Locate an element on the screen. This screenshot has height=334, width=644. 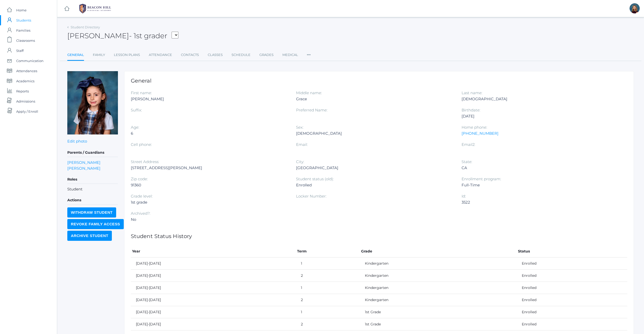
div: Grace is located at coordinates (375, 99).